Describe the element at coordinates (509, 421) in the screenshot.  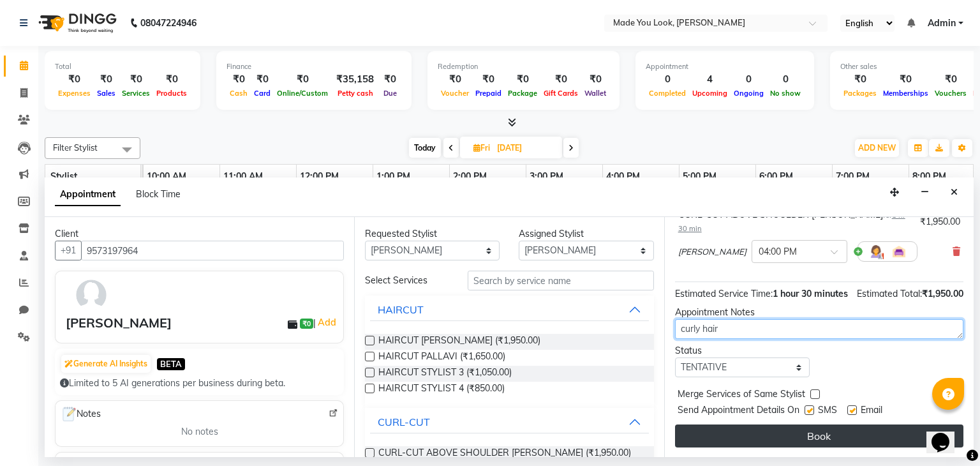
I see `button: CURL-CUT` at that location.